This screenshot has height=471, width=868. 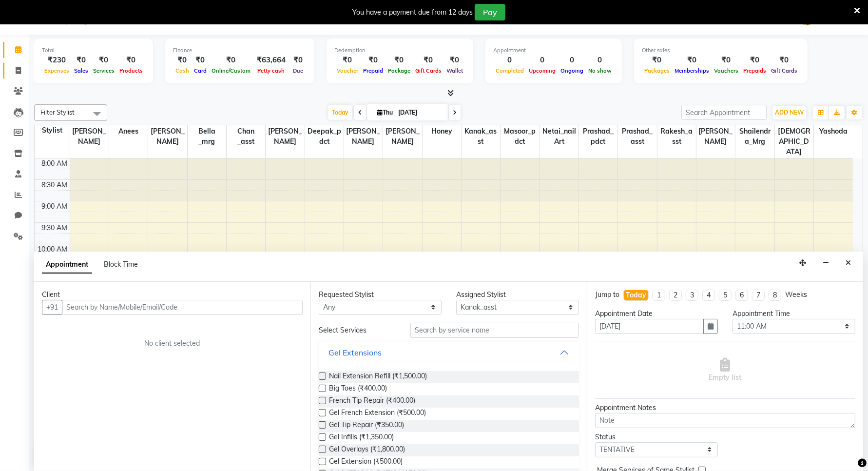 I want to click on div: Stylist, so click(x=52, y=130).